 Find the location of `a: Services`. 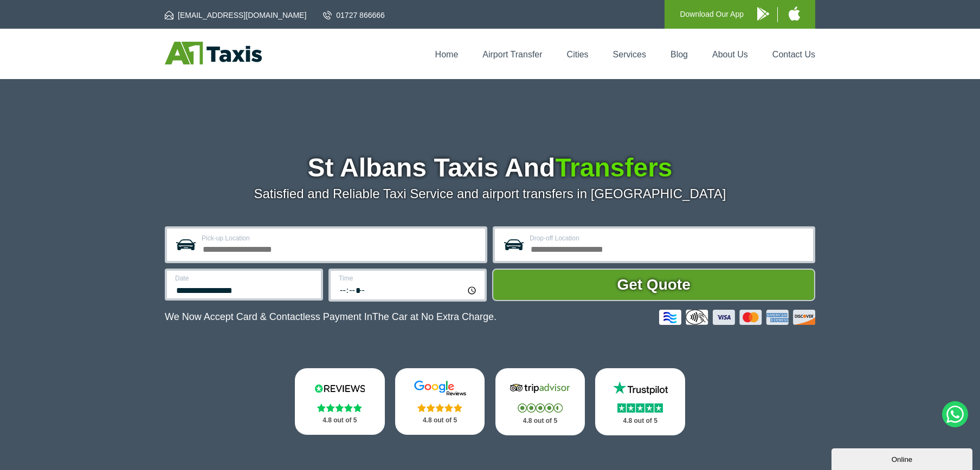

a: Services is located at coordinates (629, 54).